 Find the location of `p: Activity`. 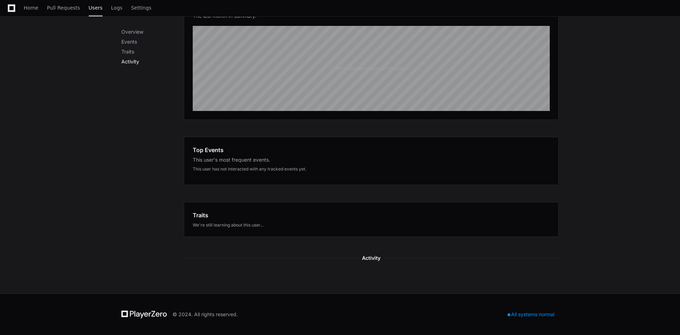

p: Activity is located at coordinates (153, 62).